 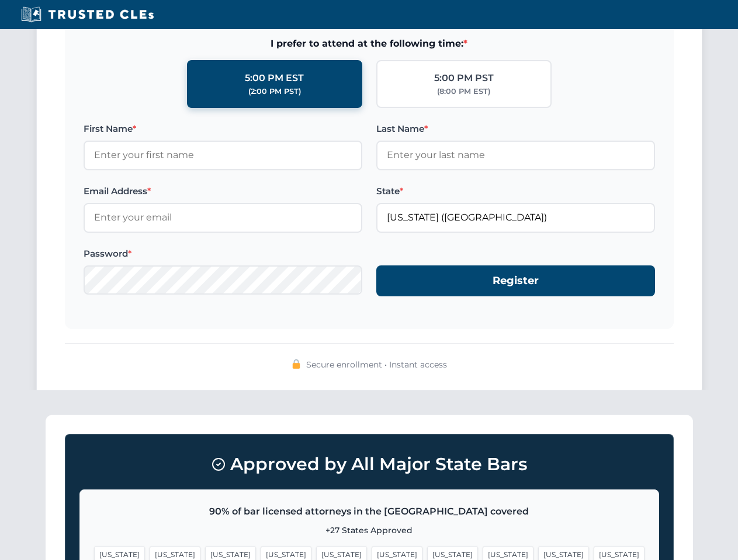 I want to click on label: Last Name, so click(x=515, y=129).